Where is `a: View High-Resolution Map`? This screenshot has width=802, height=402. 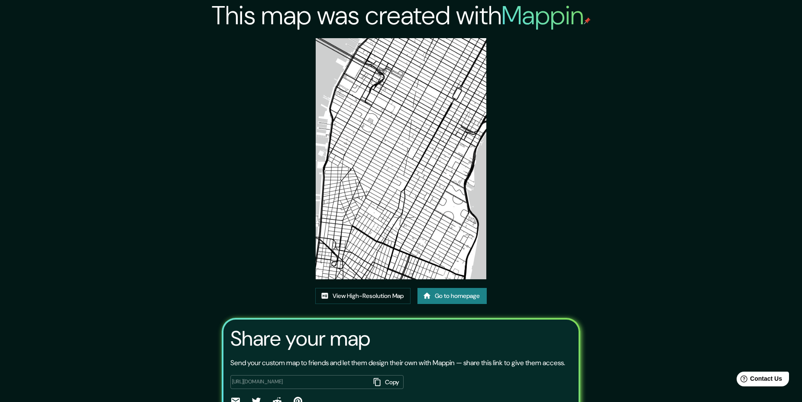 a: View High-Resolution Map is located at coordinates (363, 295).